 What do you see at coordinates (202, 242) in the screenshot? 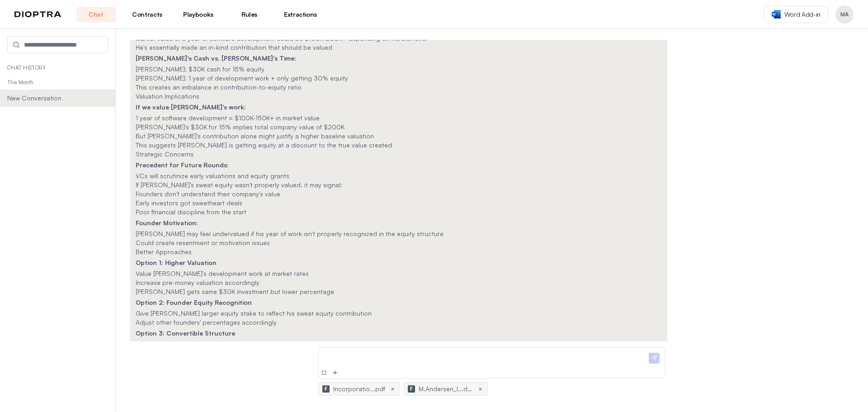
I see `span: Could create resentment or motivation issues` at bounding box center [202, 242].